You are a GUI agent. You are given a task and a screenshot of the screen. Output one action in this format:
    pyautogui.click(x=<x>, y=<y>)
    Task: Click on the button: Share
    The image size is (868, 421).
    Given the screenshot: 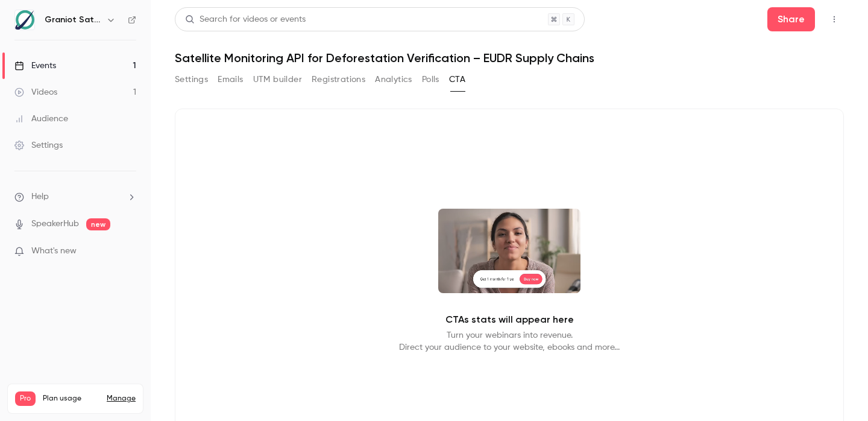 What is the action you would take?
    pyautogui.click(x=791, y=19)
    